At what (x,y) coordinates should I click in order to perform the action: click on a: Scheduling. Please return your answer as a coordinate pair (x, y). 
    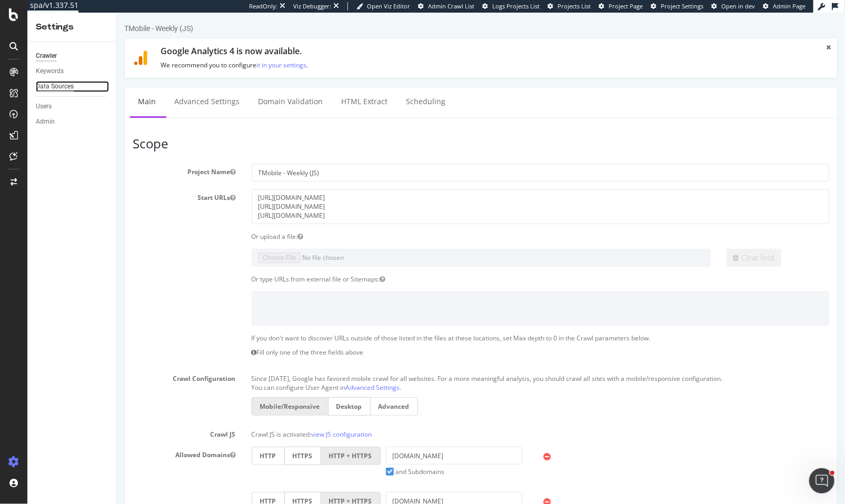
    Looking at the image, I should click on (308, 89).